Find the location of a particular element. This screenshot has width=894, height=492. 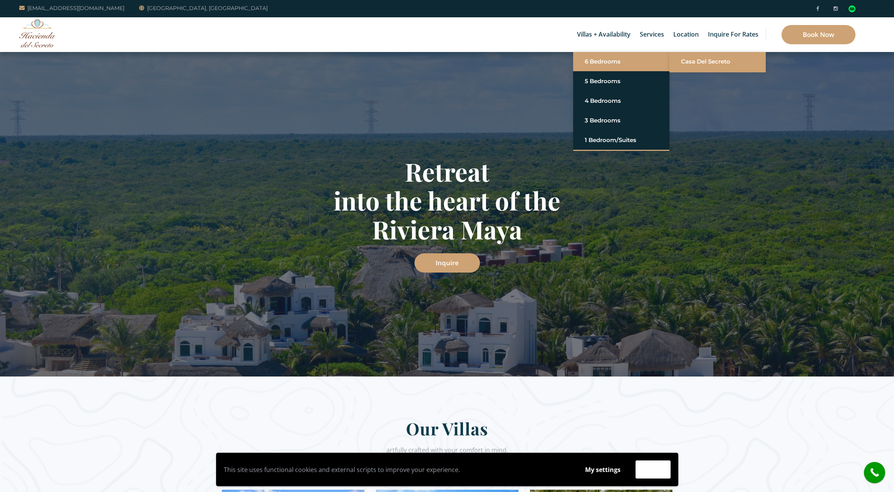

i: call is located at coordinates (874, 473).